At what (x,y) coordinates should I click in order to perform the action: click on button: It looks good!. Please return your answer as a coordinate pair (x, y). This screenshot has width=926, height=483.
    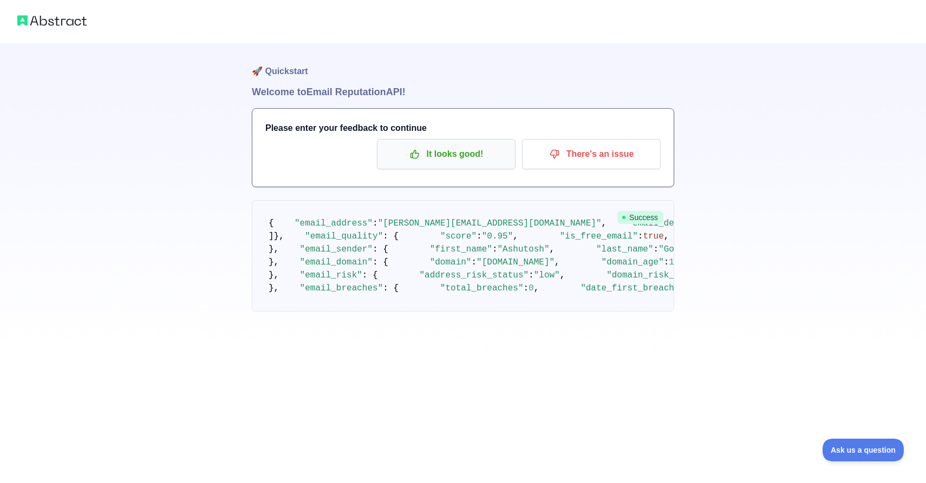
    Looking at the image, I should click on (446, 154).